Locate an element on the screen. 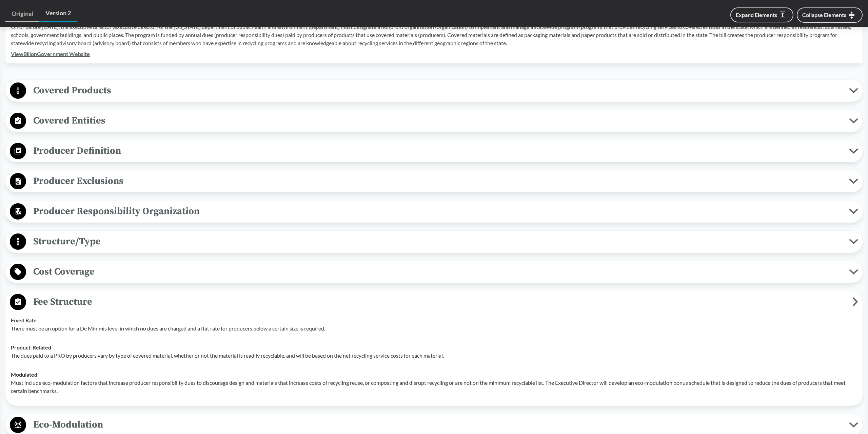 The width and height of the screenshot is (868, 434). a: Original is located at coordinates (22, 14).